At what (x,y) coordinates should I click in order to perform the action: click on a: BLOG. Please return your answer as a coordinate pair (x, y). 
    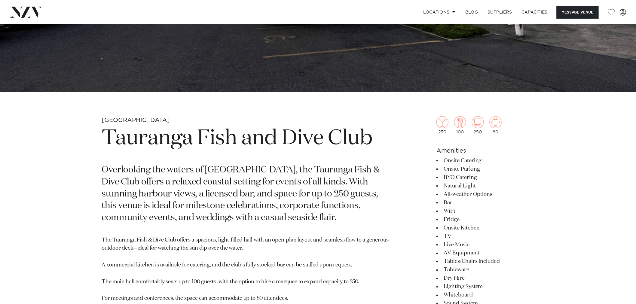
    Looking at the image, I should click on (471, 12).